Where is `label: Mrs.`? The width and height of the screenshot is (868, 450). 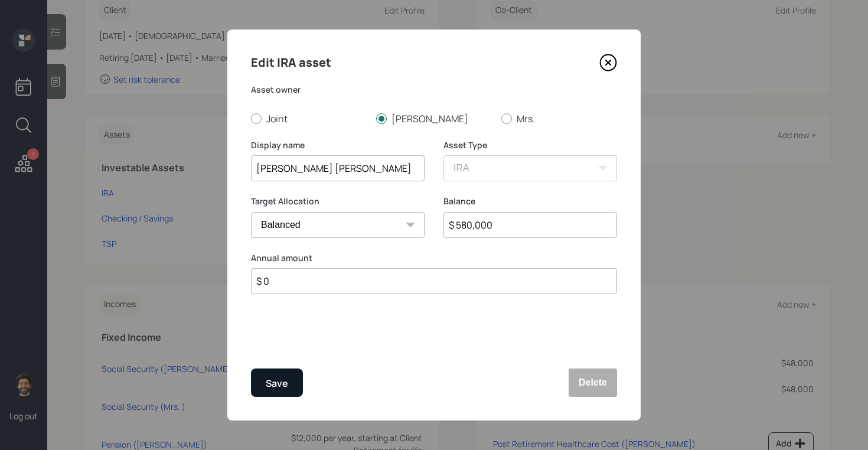
label: Mrs. is located at coordinates (559, 119).